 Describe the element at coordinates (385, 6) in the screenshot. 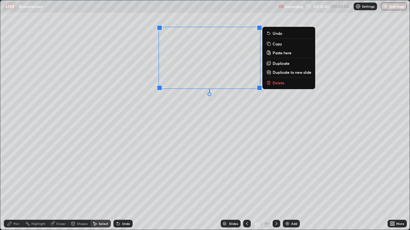

I see `img: end-class-cross` at that location.